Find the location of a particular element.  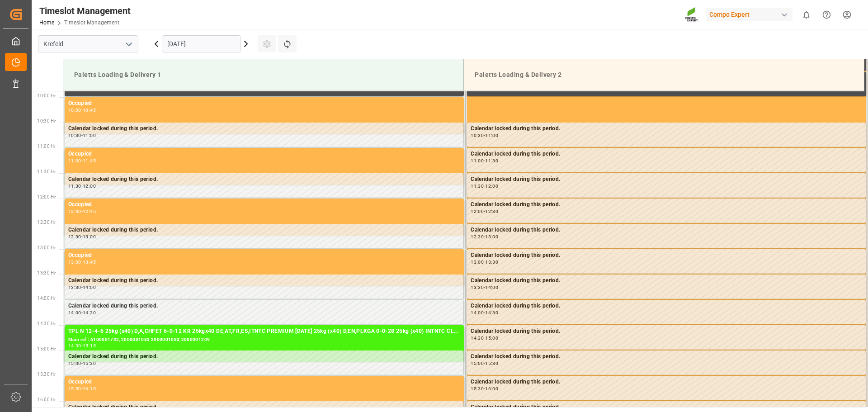

button: show 0 new notifications is located at coordinates (806, 14).